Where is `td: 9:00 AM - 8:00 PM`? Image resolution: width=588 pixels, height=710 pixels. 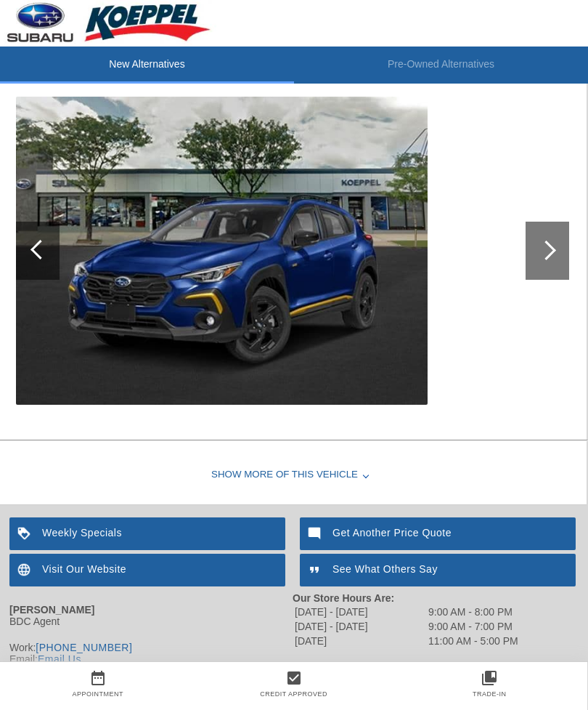 td: 9:00 AM - 8:00 PM is located at coordinates (474, 612).